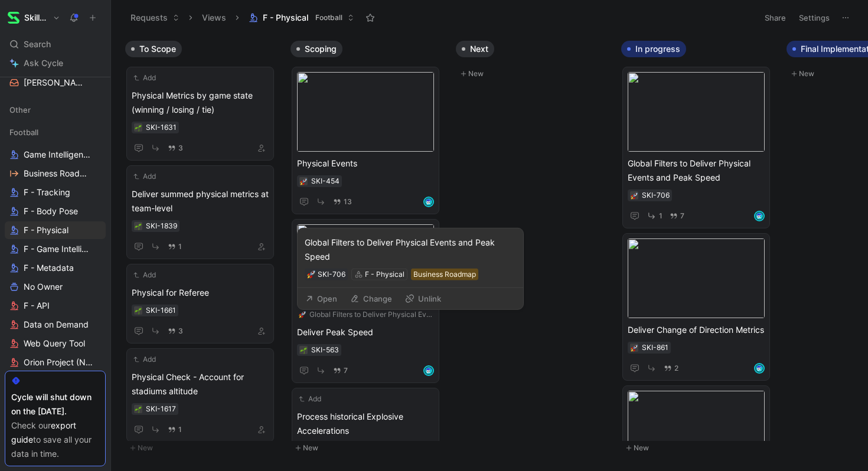 The width and height of the screenshot is (868, 471). I want to click on button: Scoping, so click(317, 49).